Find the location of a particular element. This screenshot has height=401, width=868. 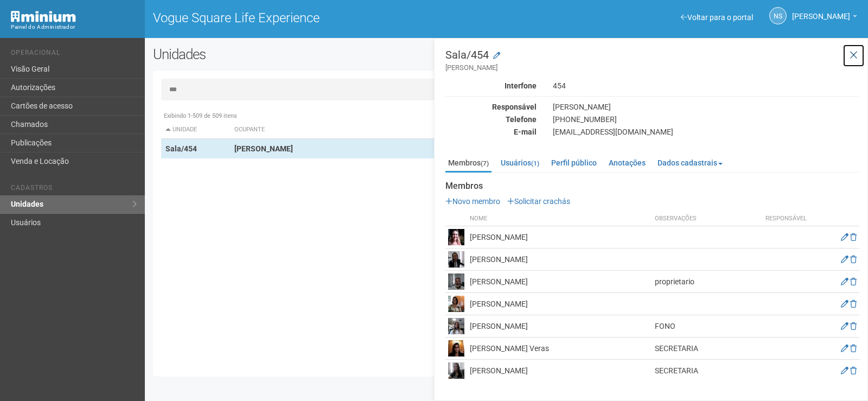

div: E-mail is located at coordinates (491, 132).